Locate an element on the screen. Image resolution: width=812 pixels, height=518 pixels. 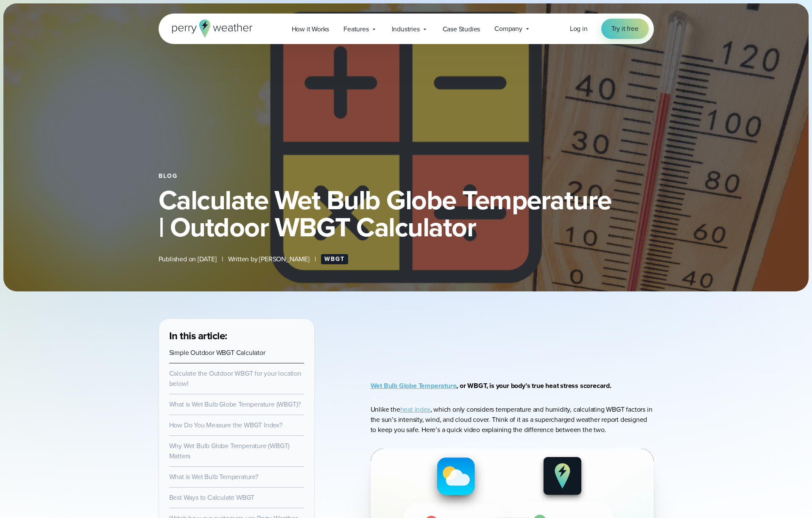
a: heat index is located at coordinates (415, 409).